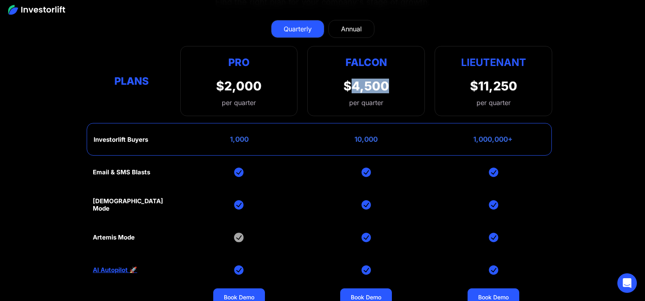 The width and height of the screenshot is (645, 301). I want to click on div: Annual, so click(351, 29).